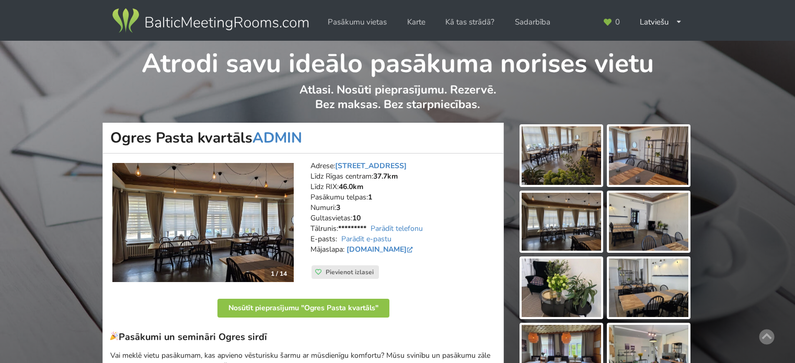  I want to click on a: Pasākumu vietas, so click(357, 22).